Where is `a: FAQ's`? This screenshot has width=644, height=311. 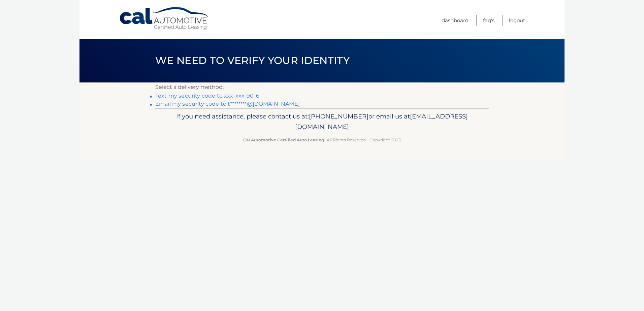 a: FAQ's is located at coordinates (489, 20).